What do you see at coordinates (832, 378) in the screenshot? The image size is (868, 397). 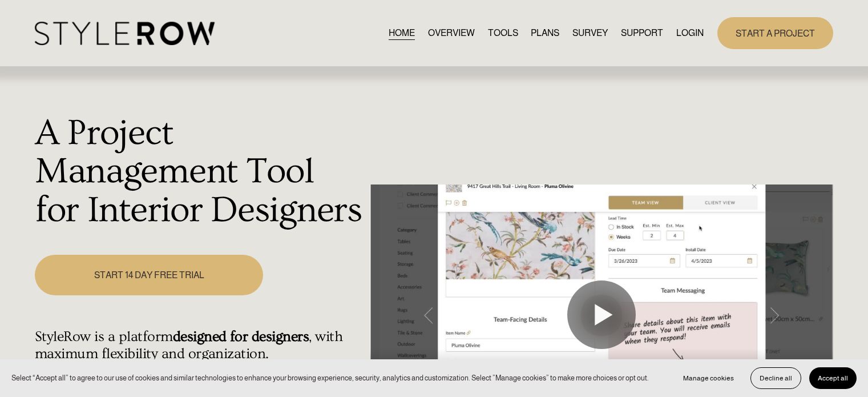 I see `button: Accept all` at bounding box center [832, 378].